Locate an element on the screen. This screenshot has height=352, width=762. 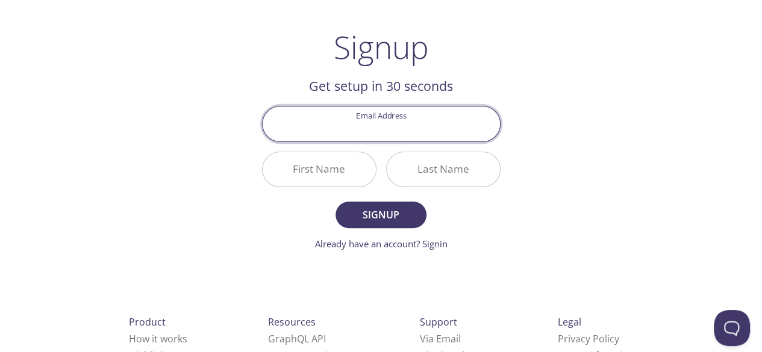
span: Legal is located at coordinates (569, 322).